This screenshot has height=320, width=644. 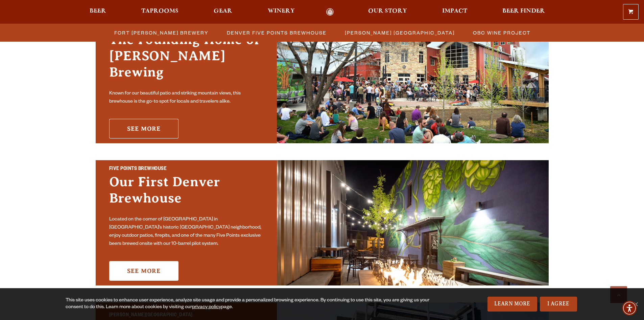 I want to click on div: This site uses cookies to enhance user experience, analyze site usage and provide a personalized ..., so click(x=249, y=304).